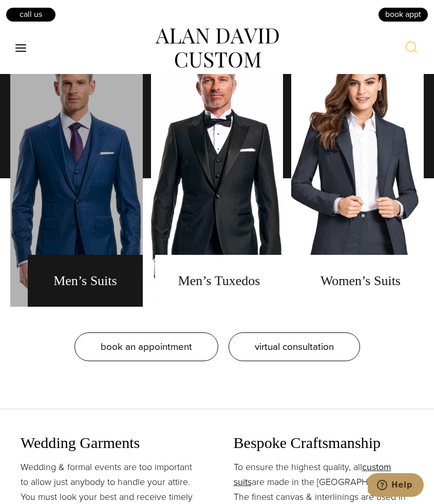 The width and height of the screenshot is (434, 504). What do you see at coordinates (411, 48) in the screenshot?
I see `button: View Search Form` at bounding box center [411, 48].